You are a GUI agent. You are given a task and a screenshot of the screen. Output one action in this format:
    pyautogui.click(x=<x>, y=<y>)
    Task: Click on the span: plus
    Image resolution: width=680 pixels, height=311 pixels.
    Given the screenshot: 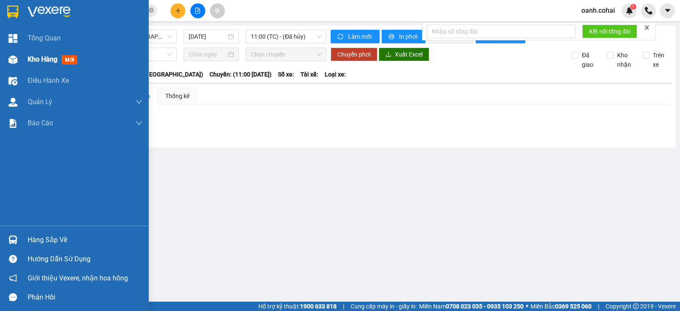 What is the action you would take?
    pyautogui.click(x=178, y=11)
    